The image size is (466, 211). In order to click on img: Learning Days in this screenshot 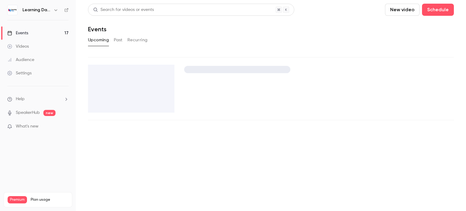, I will do `click(12, 10)`.